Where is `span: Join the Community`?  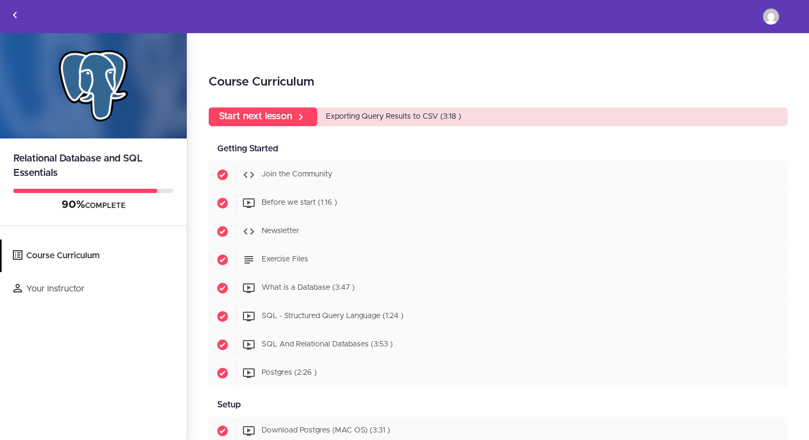 span: Join the Community is located at coordinates (297, 175).